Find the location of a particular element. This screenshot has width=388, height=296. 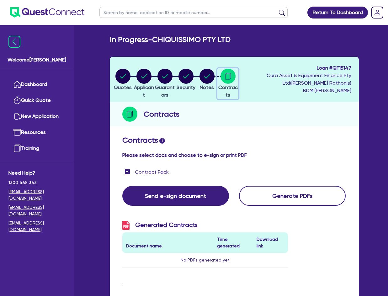

img: quick-quote is located at coordinates (17, 100).